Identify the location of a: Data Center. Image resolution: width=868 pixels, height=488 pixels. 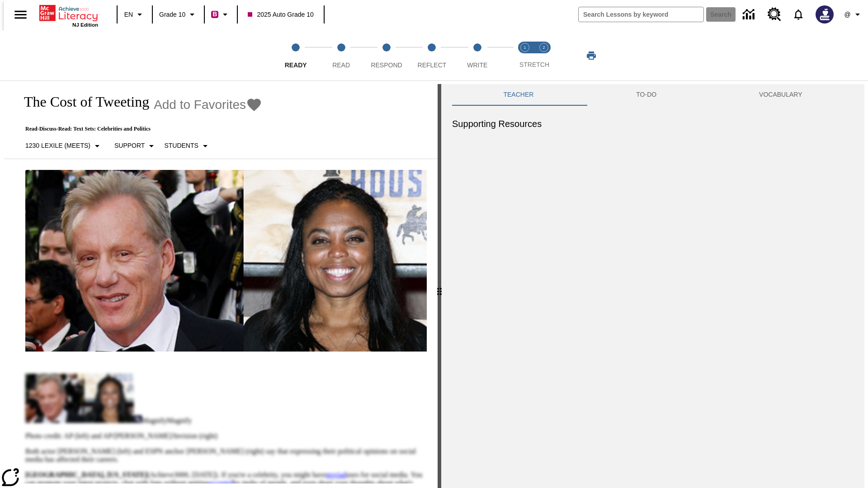
(750, 14).